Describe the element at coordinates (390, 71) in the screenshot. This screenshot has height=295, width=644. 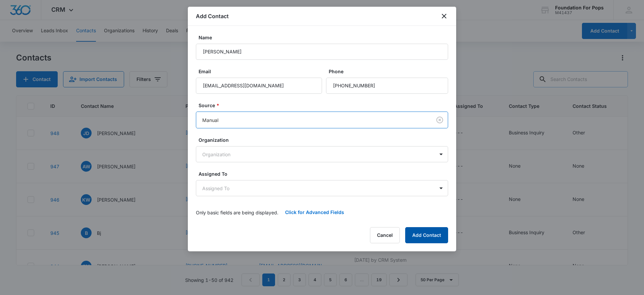
I see `label: Phone` at that location.